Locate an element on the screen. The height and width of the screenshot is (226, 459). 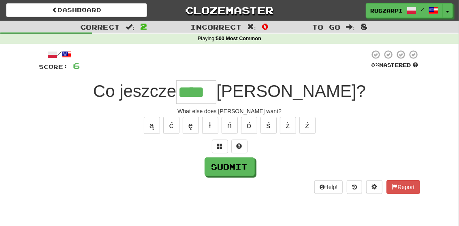
button: Round history (alt+y) is located at coordinates (354, 187).